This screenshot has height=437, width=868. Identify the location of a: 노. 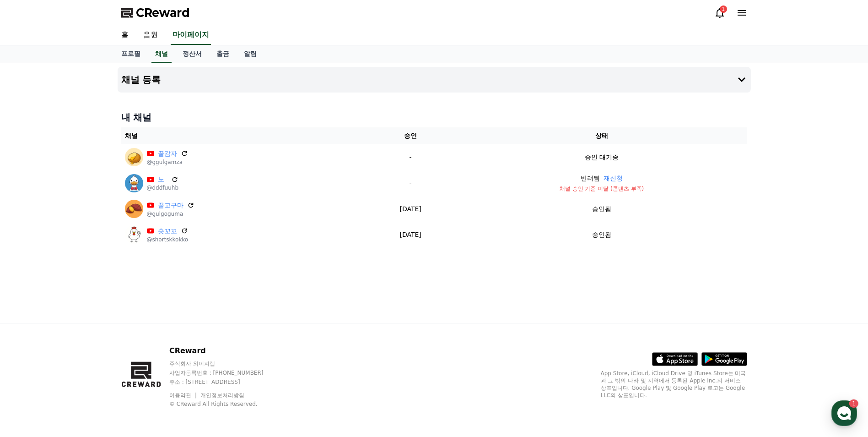
(163, 179).